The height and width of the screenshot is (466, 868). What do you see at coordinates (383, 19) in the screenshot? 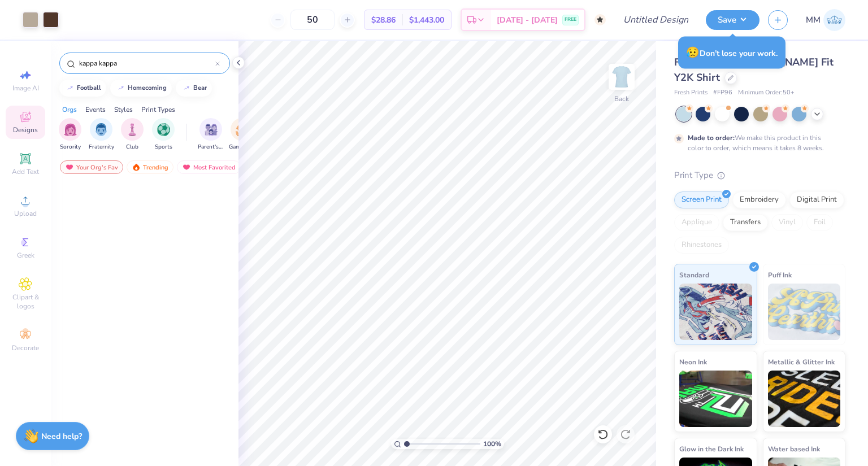
I see `span: $28.86` at bounding box center [383, 19].